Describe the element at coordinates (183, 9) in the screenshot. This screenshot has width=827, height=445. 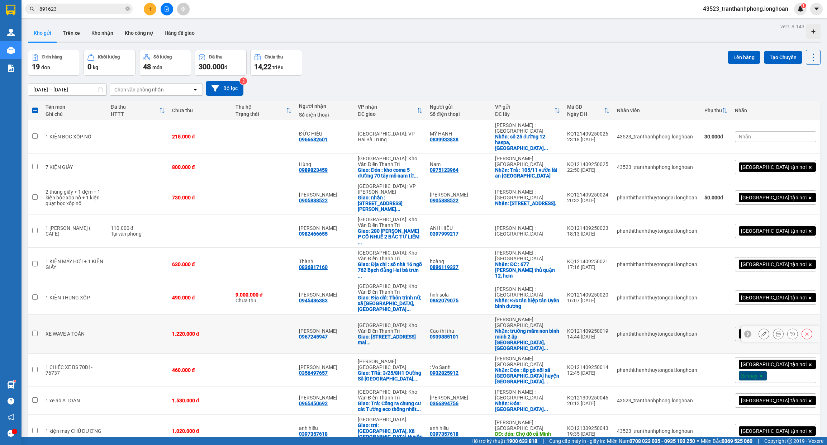
I see `span: aim` at that location.